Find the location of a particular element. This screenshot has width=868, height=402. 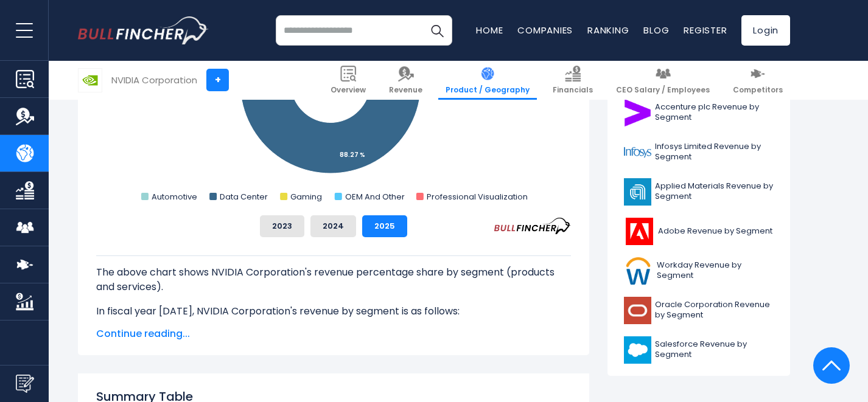

span: Financials is located at coordinates (573, 90).